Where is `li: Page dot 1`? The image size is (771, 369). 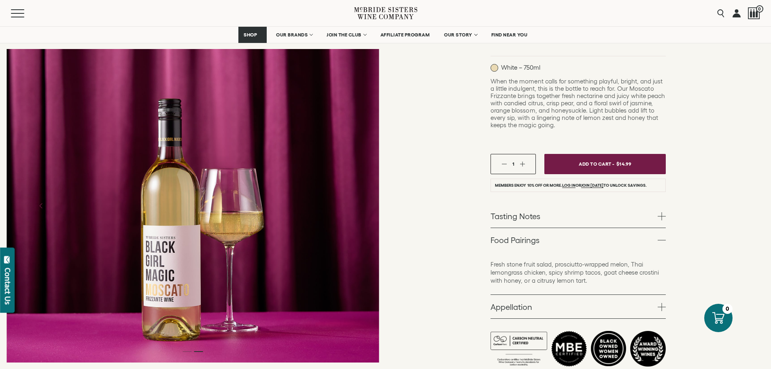 li: Page dot 1 is located at coordinates (187, 351).